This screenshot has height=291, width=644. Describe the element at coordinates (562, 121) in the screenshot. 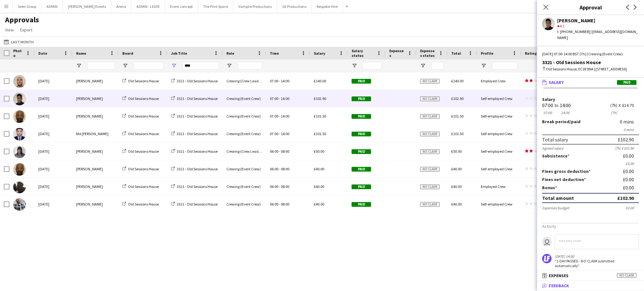

I see `label: /paid` at that location.